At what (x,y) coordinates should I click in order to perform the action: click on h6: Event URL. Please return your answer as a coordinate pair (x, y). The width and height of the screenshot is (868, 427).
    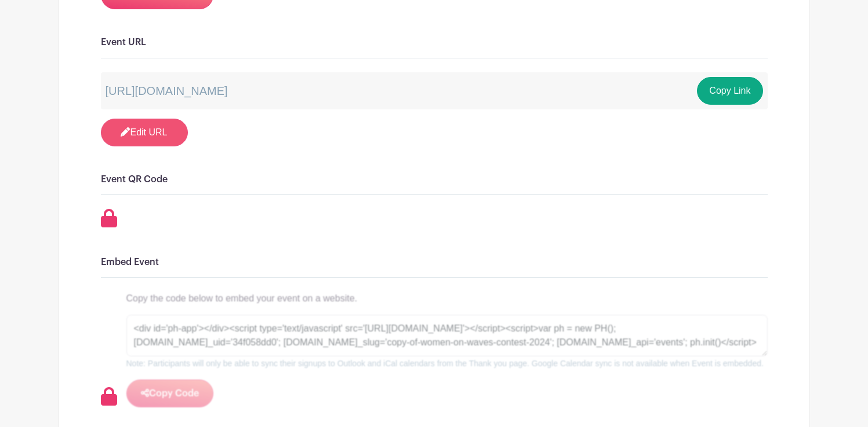
    Looking at the image, I should click on (434, 43).